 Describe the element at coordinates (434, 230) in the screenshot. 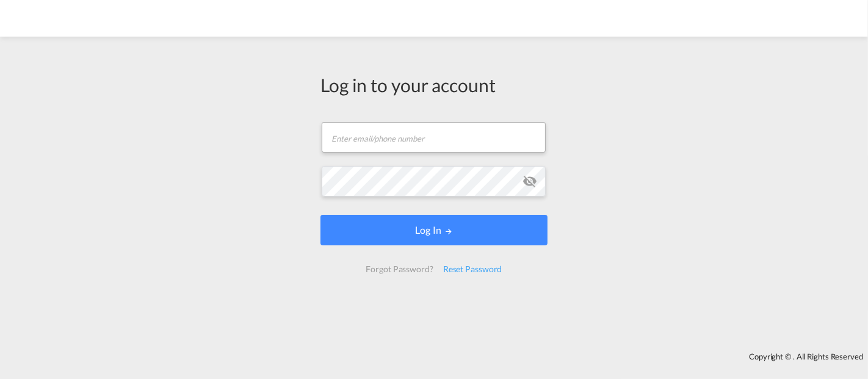

I see `button: LOGIN` at that location.